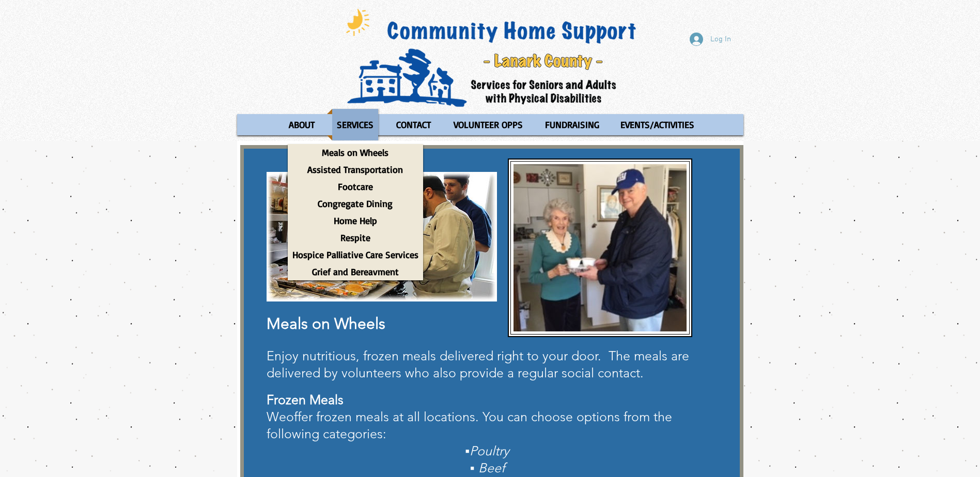 Image resolution: width=980 pixels, height=477 pixels. Describe the element at coordinates (305, 400) in the screenshot. I see `span: Frozen Meals` at that location.